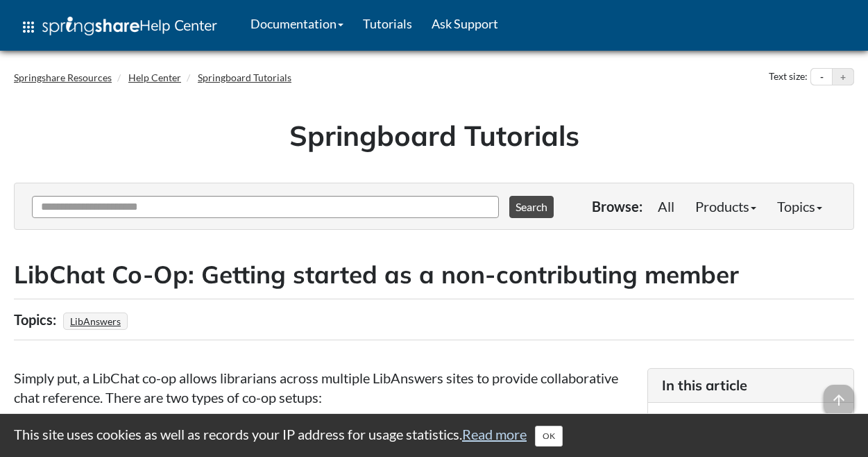 This screenshot has width=868, height=457. What do you see at coordinates (434, 274) in the screenshot?
I see `h2: LibChat Co-Op: Getting started as a non-contributing member` at bounding box center [434, 274].